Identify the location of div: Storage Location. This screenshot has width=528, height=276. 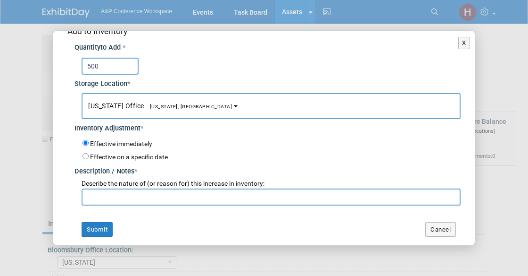
(268, 82).